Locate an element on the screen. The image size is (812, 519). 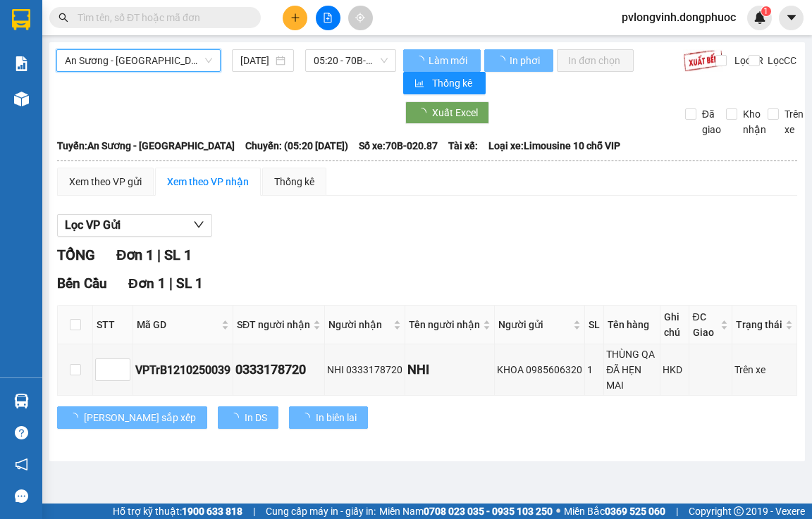
span: Hỗ trợ kỹ thuật: is located at coordinates (178, 511).